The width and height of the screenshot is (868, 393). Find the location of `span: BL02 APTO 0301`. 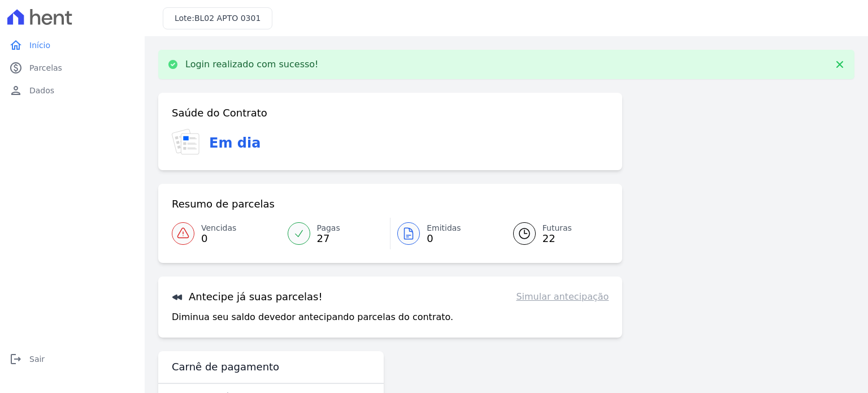

span: BL02 APTO 0301 is located at coordinates (227, 18).